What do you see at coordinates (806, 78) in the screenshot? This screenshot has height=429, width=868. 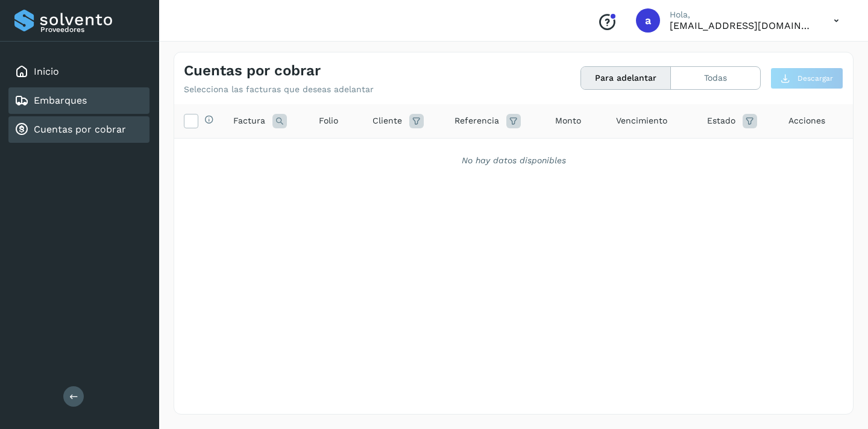 I see `button: Descargar` at bounding box center [806, 78].